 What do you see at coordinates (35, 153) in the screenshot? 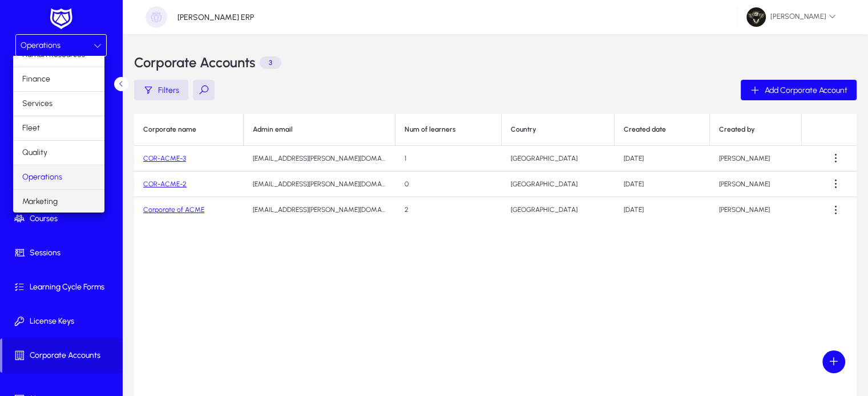
I see `span: Quality` at bounding box center [35, 153].